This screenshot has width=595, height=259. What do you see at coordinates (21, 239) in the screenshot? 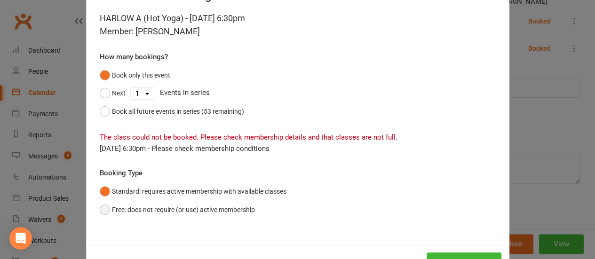
I see `div: Open Intercom Messenger` at bounding box center [21, 239].